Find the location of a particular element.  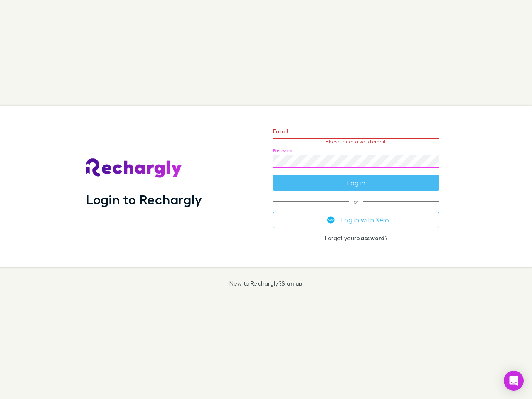

label: Password is located at coordinates (283, 150).